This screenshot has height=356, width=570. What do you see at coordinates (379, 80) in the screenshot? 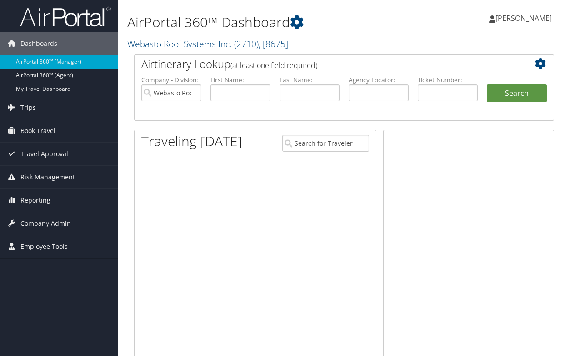
I see `label: Agency Locator:` at bounding box center [379, 80].